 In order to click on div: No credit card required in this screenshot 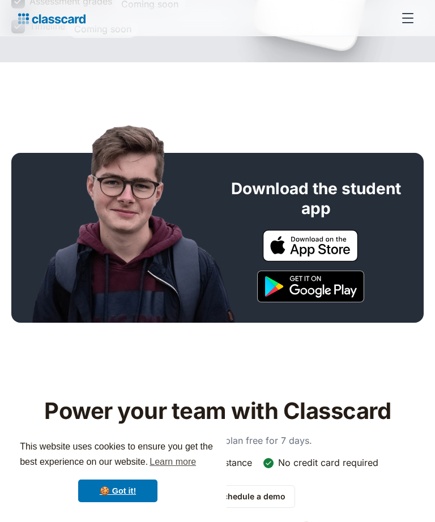, I will do `click(328, 463)`.